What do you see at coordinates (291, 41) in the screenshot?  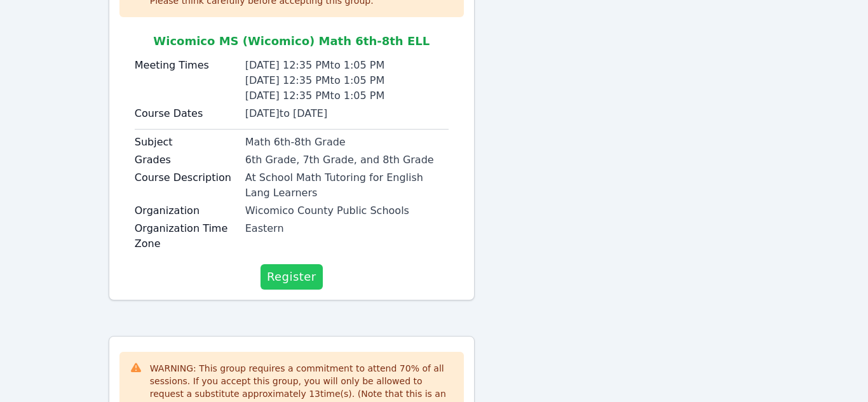 I see `span: Wicomico MS (Wicomico) Math 6th-8th ELL` at bounding box center [291, 41].